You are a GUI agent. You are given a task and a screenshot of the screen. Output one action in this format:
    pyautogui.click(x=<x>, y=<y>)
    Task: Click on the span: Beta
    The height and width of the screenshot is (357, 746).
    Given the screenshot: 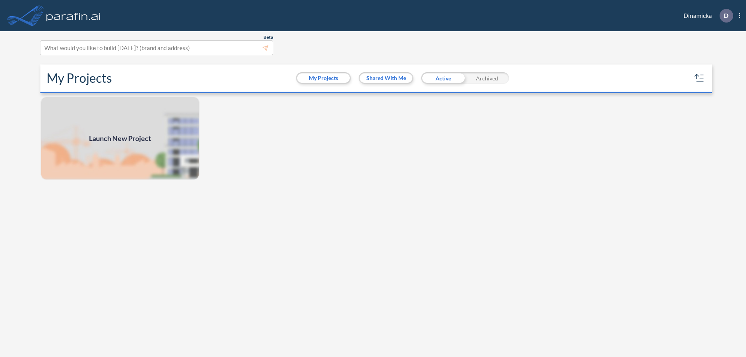 What is the action you would take?
    pyautogui.click(x=268, y=37)
    